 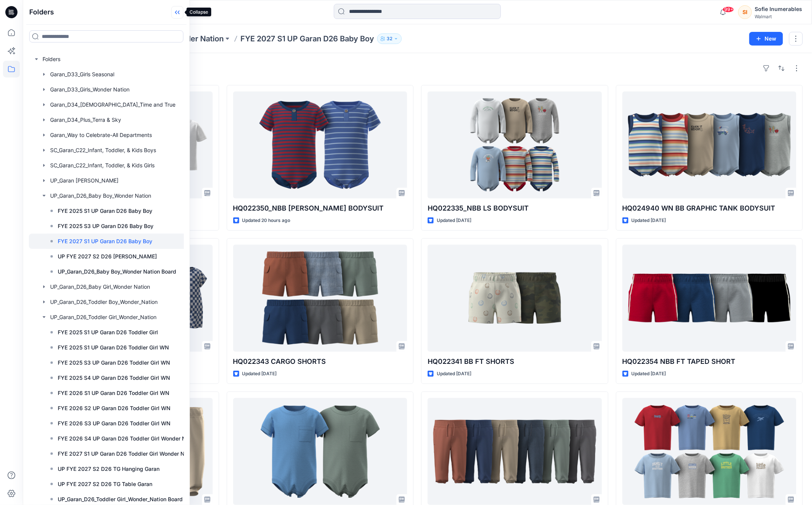 I want to click on p: HQ024940 WN BB GRAPHIC TANK BODYSUIT, so click(x=709, y=208).